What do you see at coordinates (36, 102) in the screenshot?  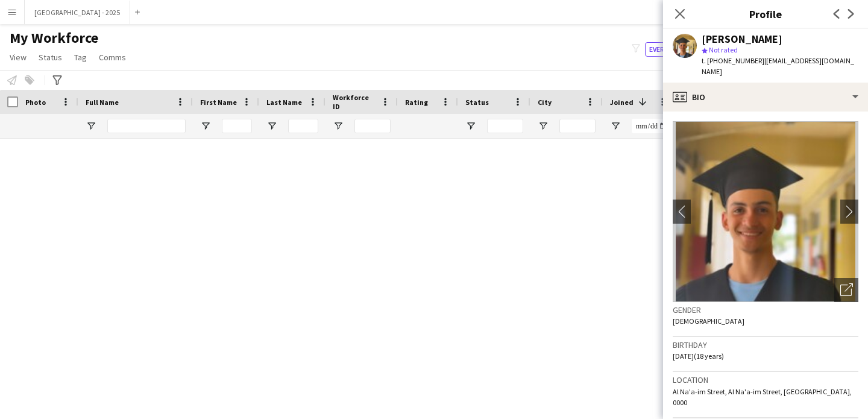 I see `span: Photo` at bounding box center [36, 102].